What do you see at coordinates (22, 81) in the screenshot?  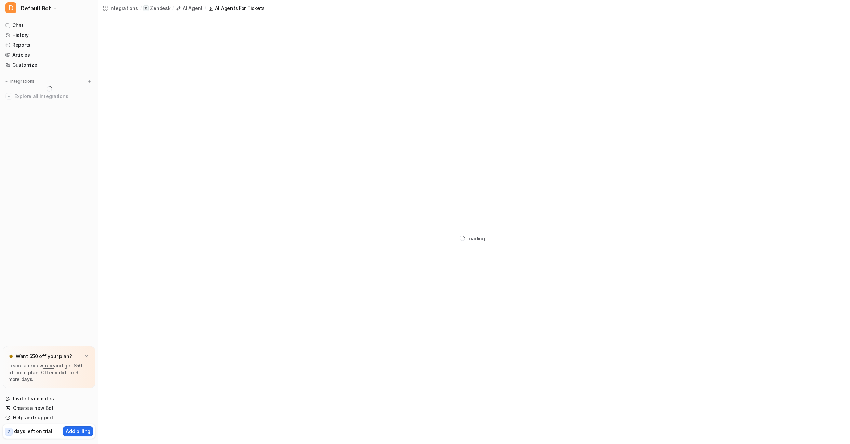 I see `p: Integrations` at bounding box center [22, 81].